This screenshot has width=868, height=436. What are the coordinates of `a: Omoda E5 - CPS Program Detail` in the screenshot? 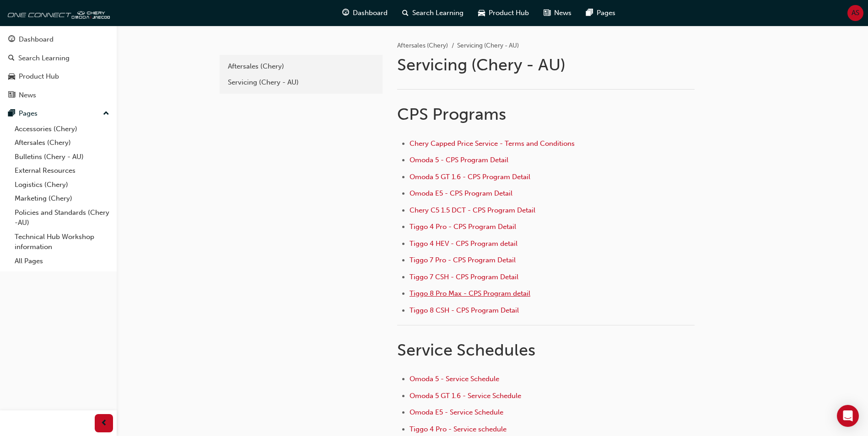 It's located at (461, 194).